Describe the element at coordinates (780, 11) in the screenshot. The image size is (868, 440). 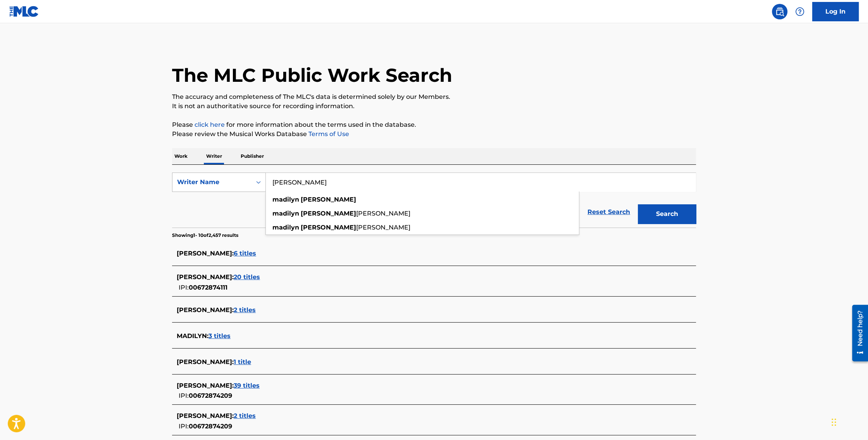
I see `img: search` at that location.